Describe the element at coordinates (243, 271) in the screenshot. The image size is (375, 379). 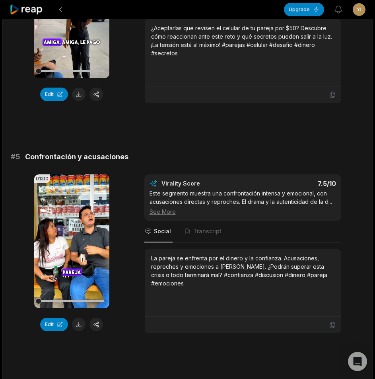
I see `div: La pareja se enfrenta por el dinero y la confianza. Acusaciones, reproches y emociones a [PERSON_...` at that location.